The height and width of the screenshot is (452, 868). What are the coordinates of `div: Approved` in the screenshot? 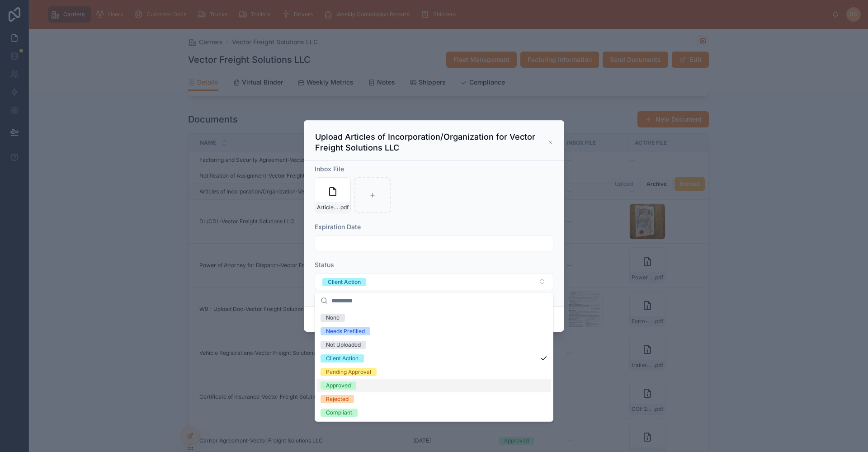 It's located at (339, 385).